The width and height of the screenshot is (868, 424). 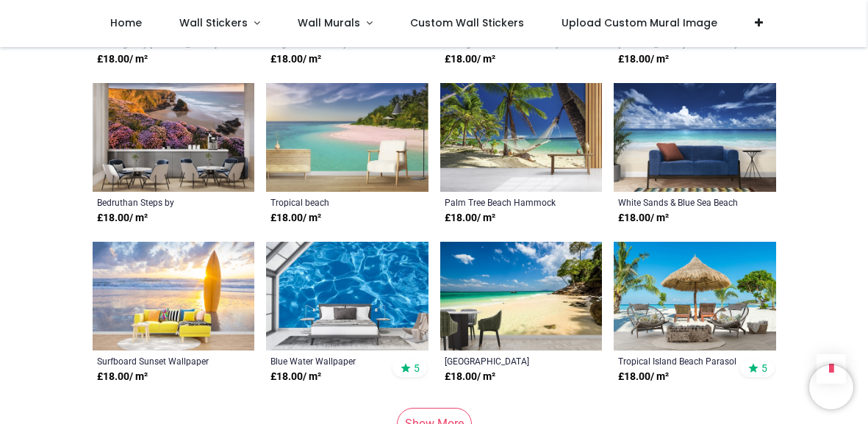 What do you see at coordinates (158, 361) in the screenshot?
I see `a: Surfboard Sunset Wallpaper` at bounding box center [158, 361].